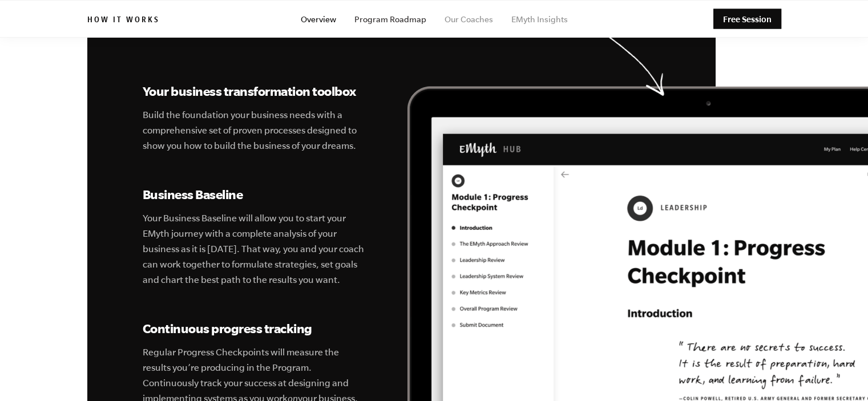  I want to click on h3: Business Baseline, so click(255, 194).